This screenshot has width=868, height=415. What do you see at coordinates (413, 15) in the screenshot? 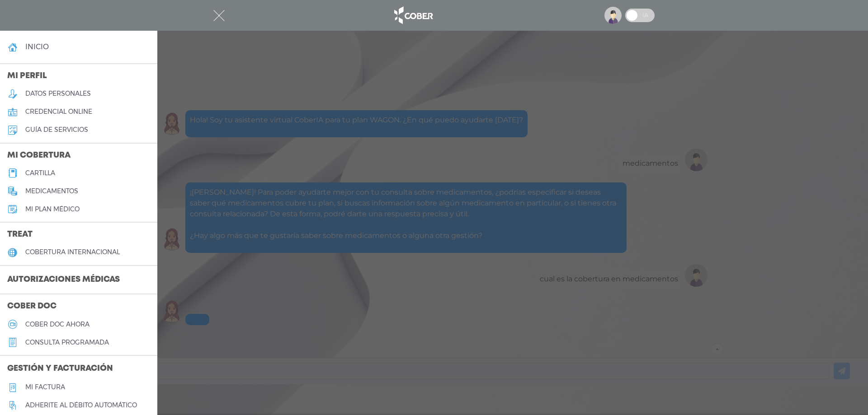
I see `img: logo_cober_home-white.png` at bounding box center [413, 15].